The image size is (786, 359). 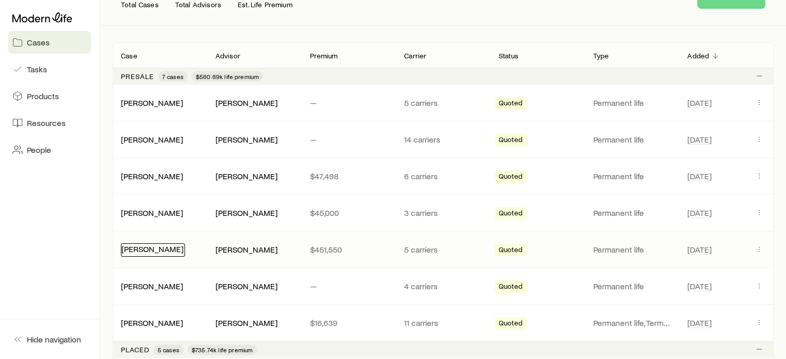 What do you see at coordinates (168, 350) in the screenshot?
I see `span: 5 cases` at bounding box center [168, 350].